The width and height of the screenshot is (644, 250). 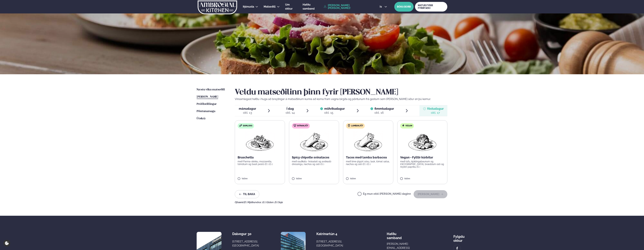 What do you see at coordinates (341, 203) in the screenshot?
I see `div: Ofnæmi:` at bounding box center [341, 203].